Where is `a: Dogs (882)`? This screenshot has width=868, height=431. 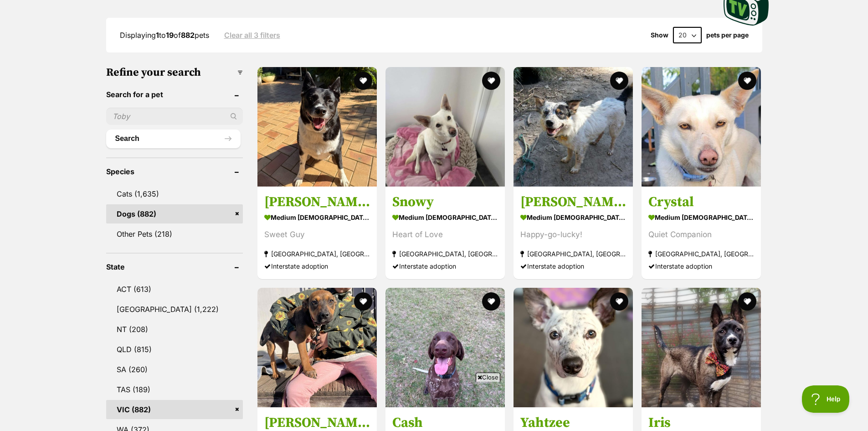
a: Dogs (882) is located at coordinates (174, 214).